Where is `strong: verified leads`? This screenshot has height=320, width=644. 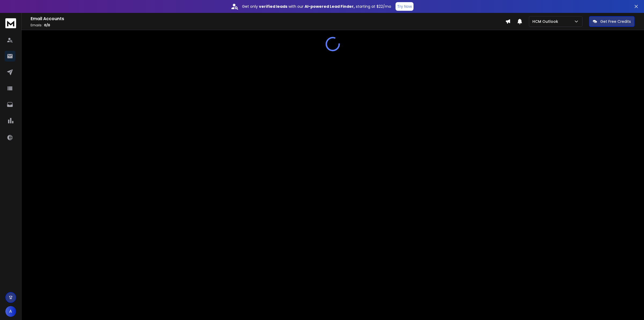
strong: verified leads is located at coordinates (273, 6).